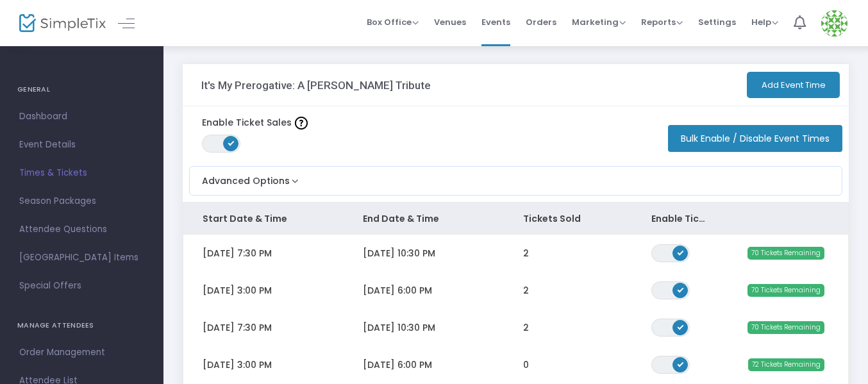 This screenshot has width=868, height=384. What do you see at coordinates (301, 123) in the screenshot?
I see `img: question-mark` at bounding box center [301, 123].